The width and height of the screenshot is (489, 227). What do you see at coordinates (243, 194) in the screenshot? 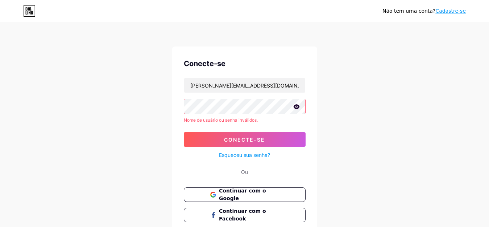
I see `font: Continuar com o Google` at bounding box center [243, 194].